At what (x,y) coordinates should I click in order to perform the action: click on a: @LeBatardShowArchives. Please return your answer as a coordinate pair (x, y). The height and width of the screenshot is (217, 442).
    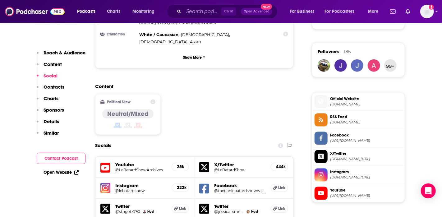
    Looking at the image, I should click on (141, 170).